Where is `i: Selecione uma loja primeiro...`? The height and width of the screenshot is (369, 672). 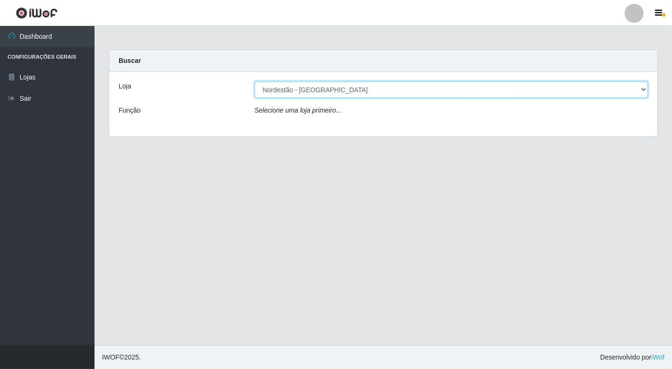 i: Selecione uma loja primeiro... is located at coordinates (298, 110).